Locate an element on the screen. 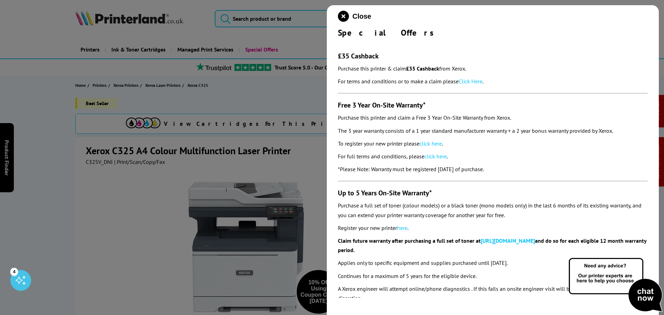  a: here is located at coordinates (402, 228).